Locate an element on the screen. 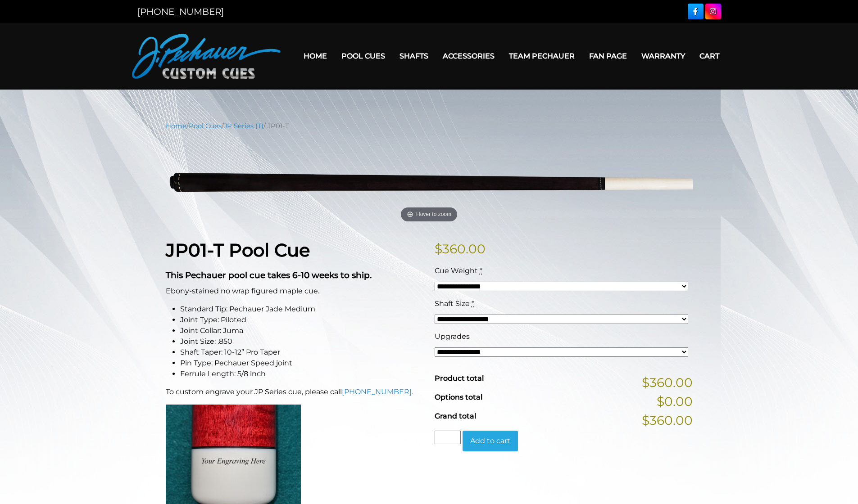 This screenshot has height=504, width=858. img: Pechauer Custom Cues is located at coordinates (206, 56).